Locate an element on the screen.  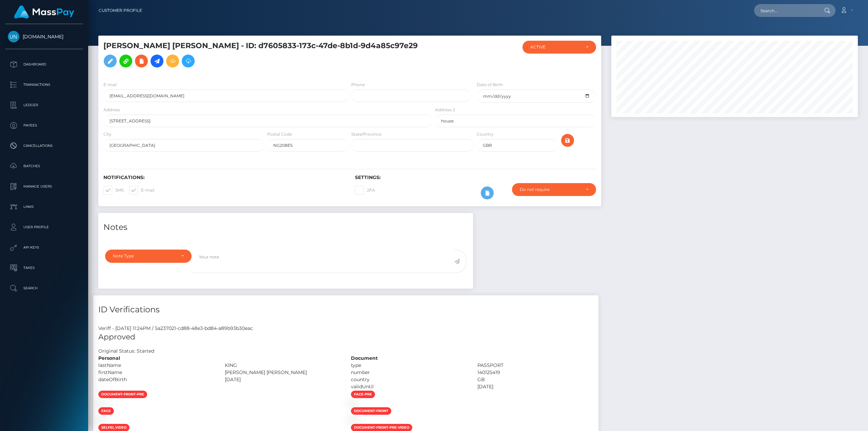
div: KING is located at coordinates (283, 365).